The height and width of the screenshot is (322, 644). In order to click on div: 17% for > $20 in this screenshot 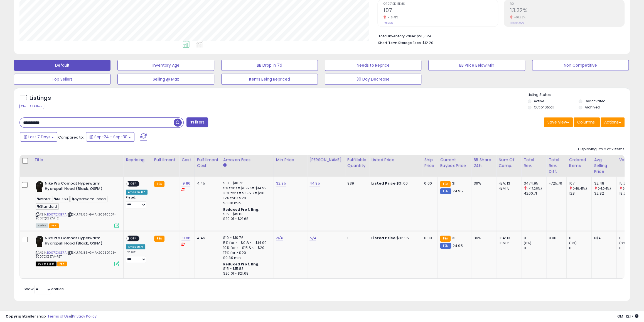, I will do `click(246, 198)`.